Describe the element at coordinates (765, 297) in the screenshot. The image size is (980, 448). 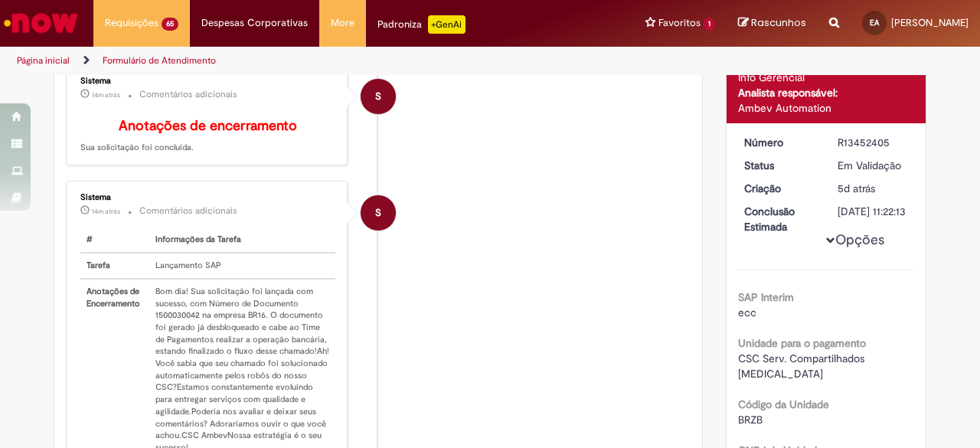
I see `b: SAP Interim` at that location.